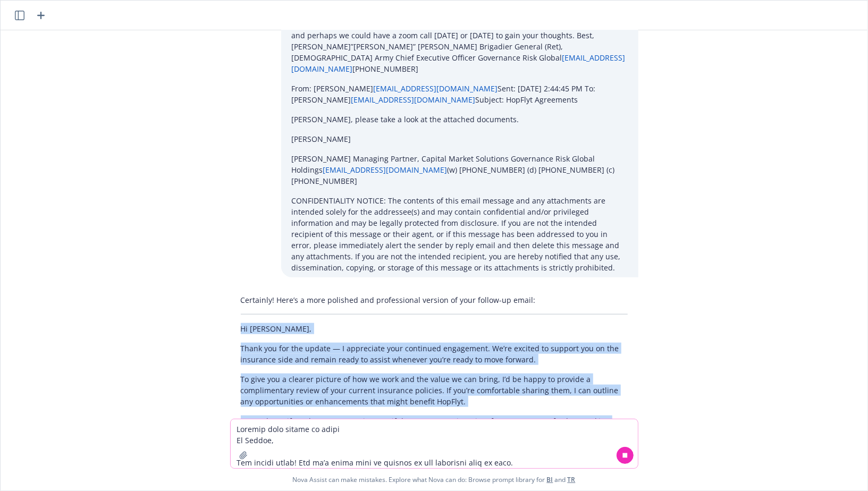 The image size is (868, 491). I want to click on a: BI, so click(550, 479).